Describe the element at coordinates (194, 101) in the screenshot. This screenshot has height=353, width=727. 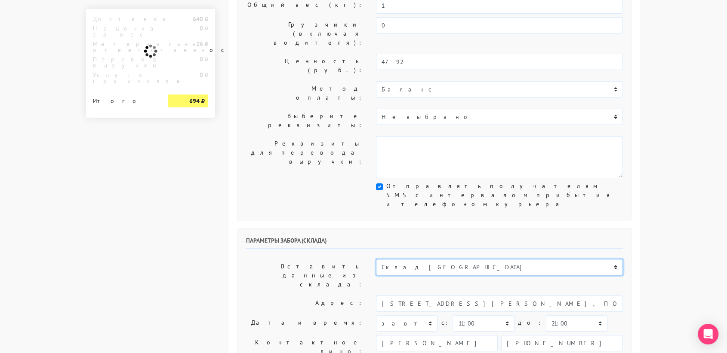
I see `strong: 694` at that location.